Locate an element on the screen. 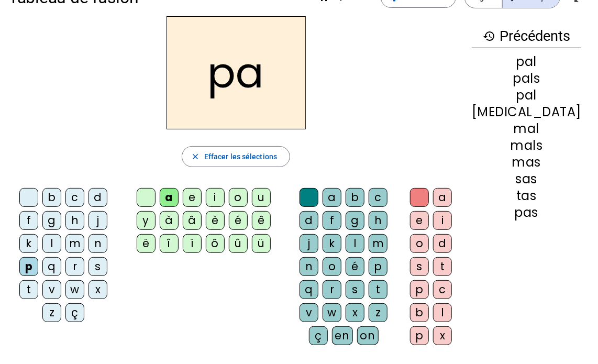 The image size is (598, 364). div: ï is located at coordinates (192, 243).